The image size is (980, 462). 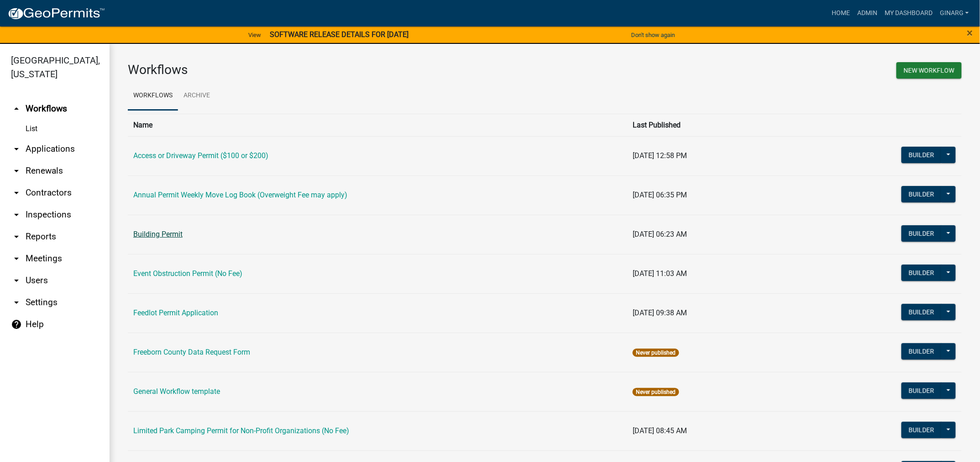 What do you see at coordinates (955, 13) in the screenshot?
I see `a: ginarg` at bounding box center [955, 13].